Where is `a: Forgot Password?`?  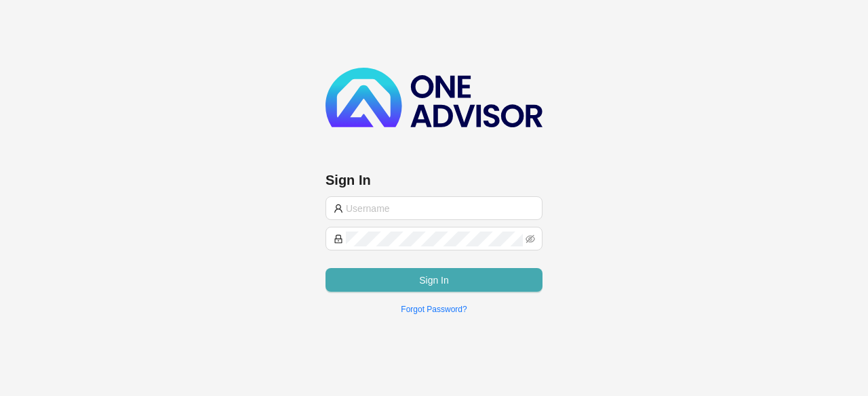 a: Forgot Password? is located at coordinates (433, 310).